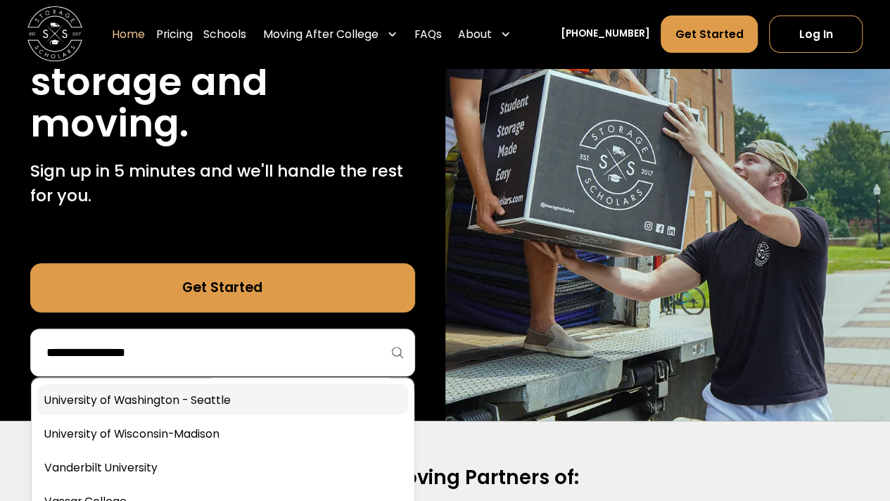 This screenshot has width=890, height=501. What do you see at coordinates (222, 183) in the screenshot?
I see `p: Sign up in 5 minutes and we'll handle the rest for you.` at bounding box center [222, 183].